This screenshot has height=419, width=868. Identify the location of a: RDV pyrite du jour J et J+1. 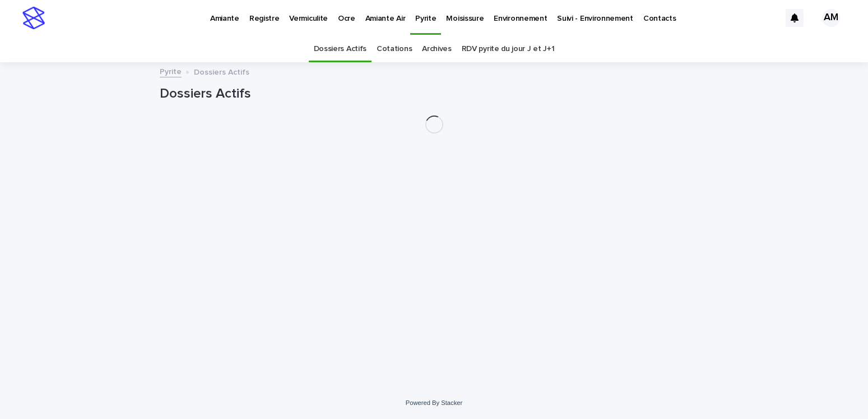
(508, 49).